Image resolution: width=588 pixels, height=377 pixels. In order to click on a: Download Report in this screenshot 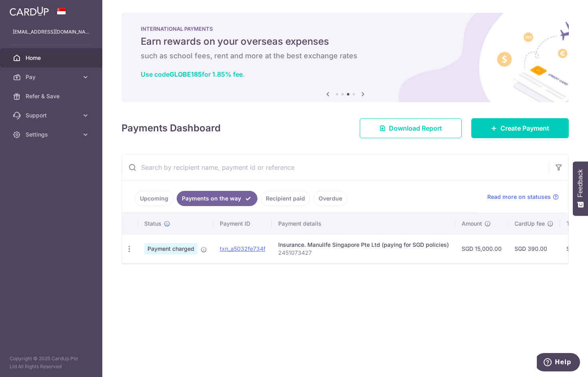, I will do `click(410, 128)`.